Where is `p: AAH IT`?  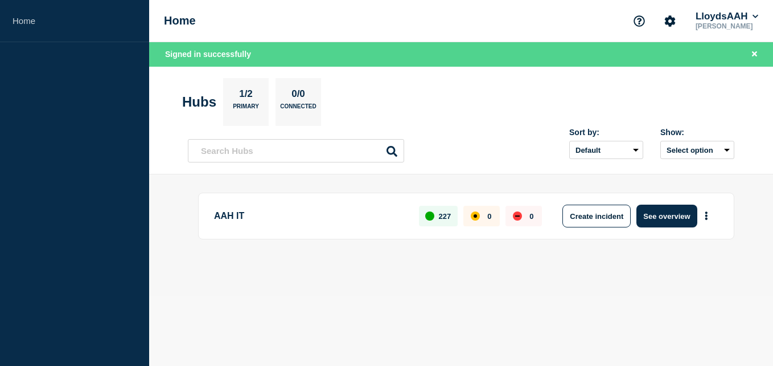
p: AAH IT is located at coordinates (310, 216).